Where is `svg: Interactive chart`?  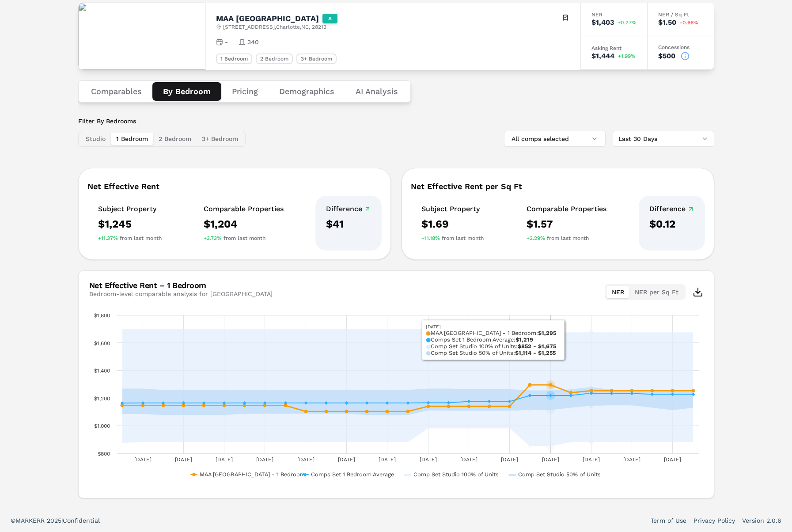 svg: Interactive chart is located at coordinates (396, 398).